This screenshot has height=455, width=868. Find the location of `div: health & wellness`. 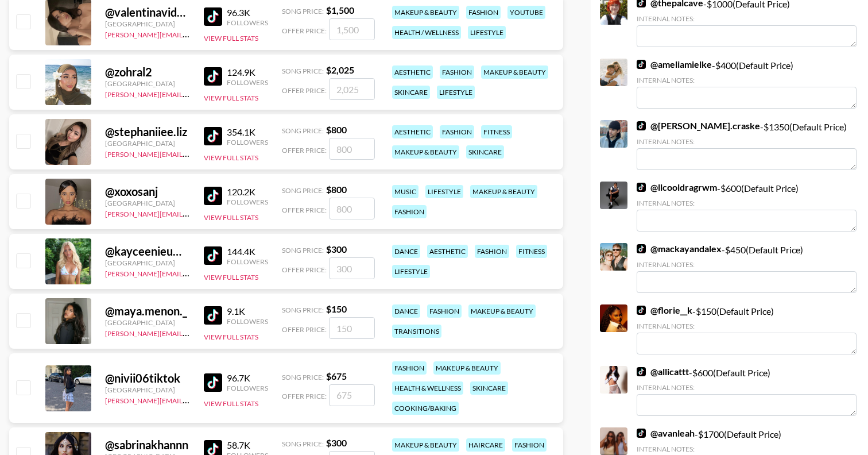

div: health & wellness is located at coordinates (428, 388).